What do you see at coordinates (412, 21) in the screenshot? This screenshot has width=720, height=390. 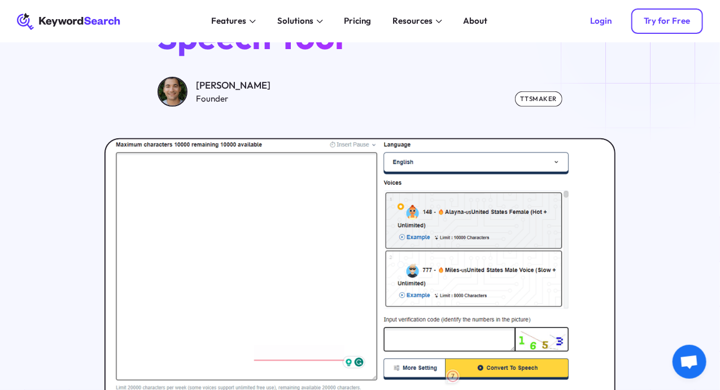 I see `div: Resources` at bounding box center [412, 21].